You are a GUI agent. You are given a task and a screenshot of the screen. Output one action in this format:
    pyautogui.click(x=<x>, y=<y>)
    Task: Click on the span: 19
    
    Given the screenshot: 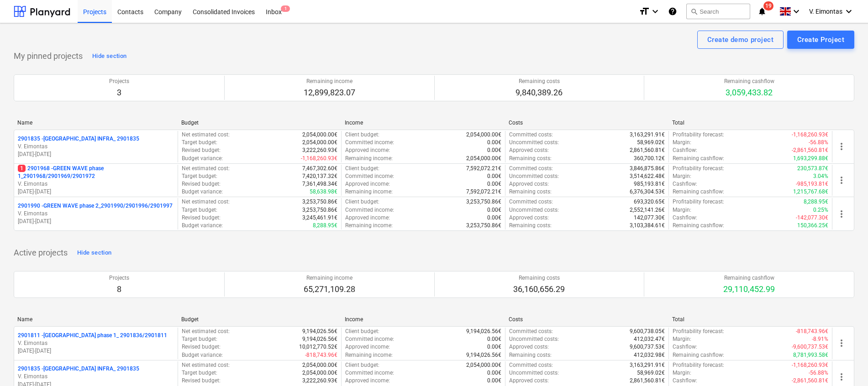 What is the action you would take?
    pyautogui.click(x=769, y=6)
    